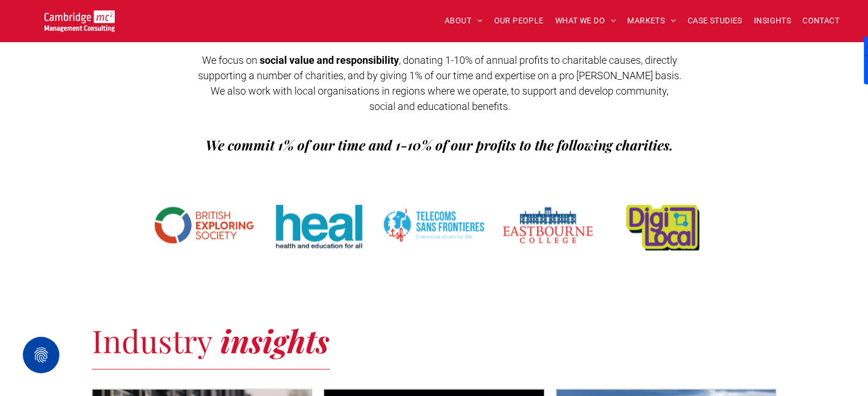 The width and height of the screenshot is (868, 396). Describe the element at coordinates (440, 83) in the screenshot. I see `span: , donating 1-10% of annual profits to charitable causes, directly supporting a number of charitie...` at that location.